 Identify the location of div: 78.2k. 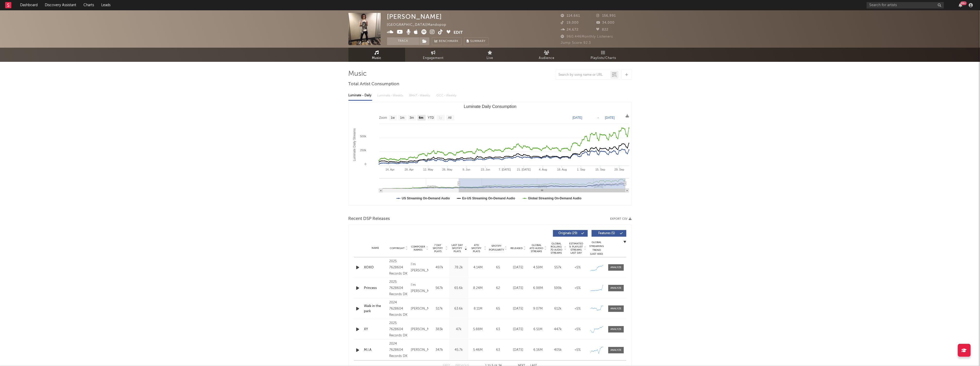
(458, 268).